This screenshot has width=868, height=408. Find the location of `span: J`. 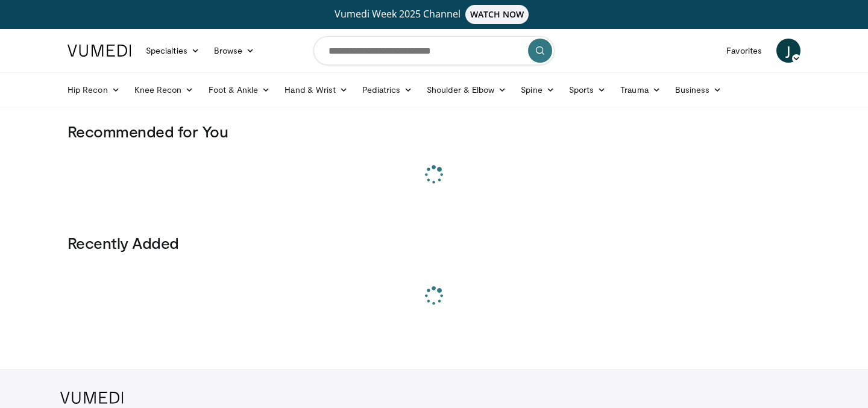

span: J is located at coordinates (788, 51).